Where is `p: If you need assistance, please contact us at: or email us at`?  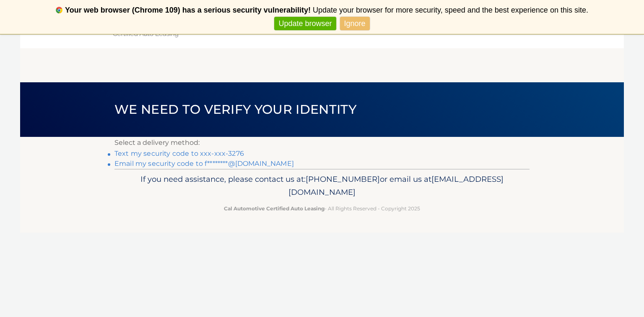
p: If you need assistance, please contact us at: or email us at is located at coordinates (322, 185).